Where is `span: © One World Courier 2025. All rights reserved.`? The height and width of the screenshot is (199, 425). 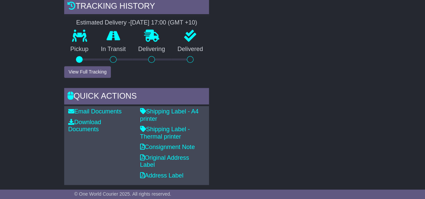 span: © One World Courier 2025. All rights reserved. is located at coordinates (123, 194).